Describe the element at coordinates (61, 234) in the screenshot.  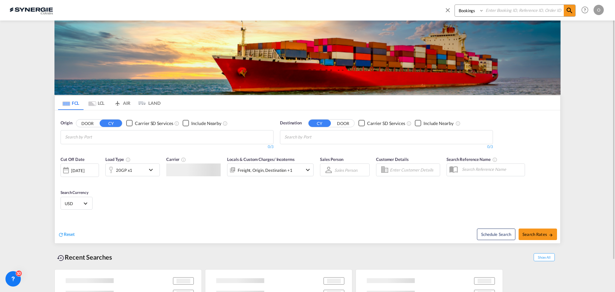
I see `md-icon: icon-refresh` at that location.